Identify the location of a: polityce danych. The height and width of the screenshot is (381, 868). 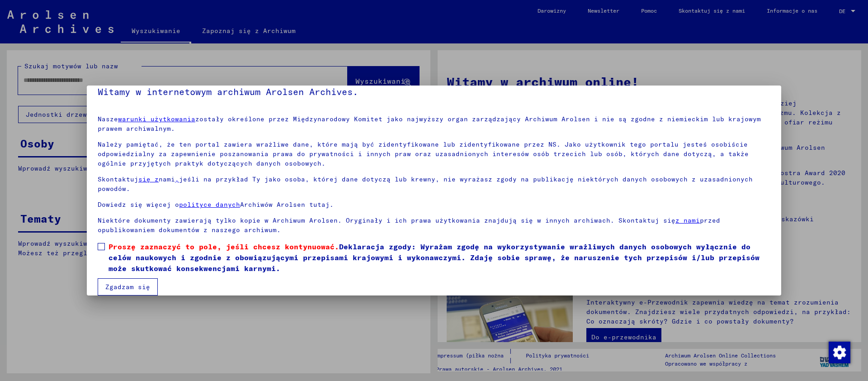
(209, 205).